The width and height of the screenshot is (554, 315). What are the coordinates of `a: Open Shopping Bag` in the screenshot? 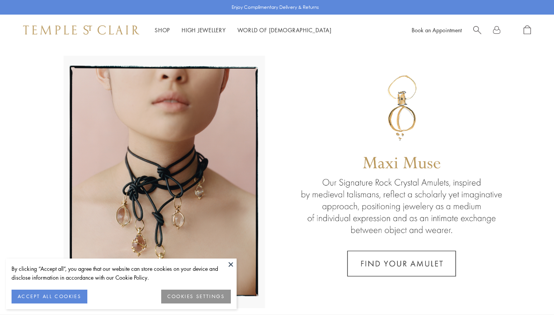 It's located at (527, 30).